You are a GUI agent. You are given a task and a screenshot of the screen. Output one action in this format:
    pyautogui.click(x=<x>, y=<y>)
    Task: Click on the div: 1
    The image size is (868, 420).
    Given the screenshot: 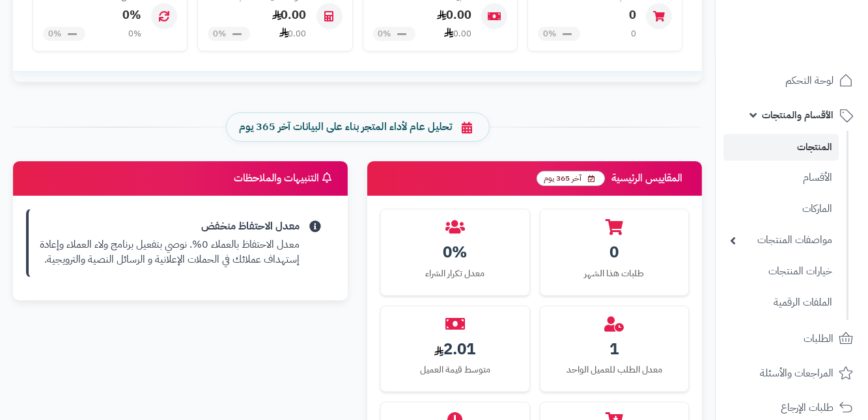 What is the action you would take?
    pyautogui.click(x=614, y=350)
    